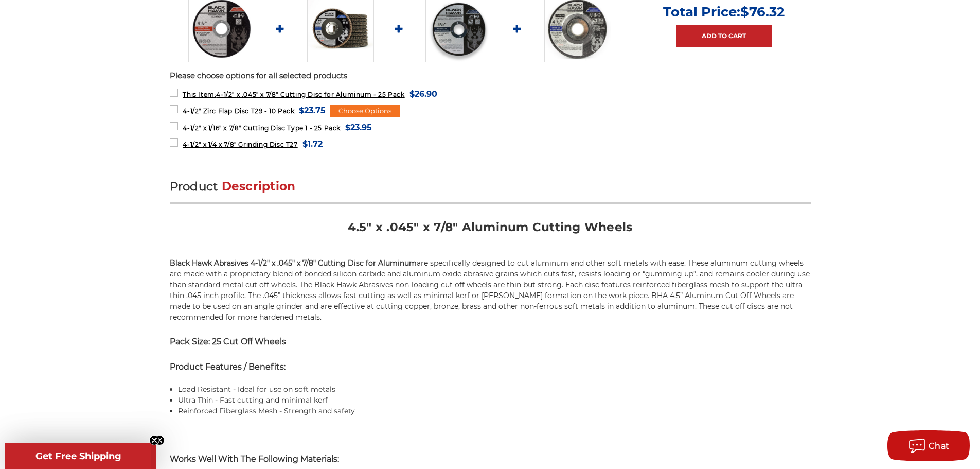 This screenshot has width=980, height=469. What do you see at coordinates (762, 12) in the screenshot?
I see `span: $76.32` at bounding box center [762, 12].